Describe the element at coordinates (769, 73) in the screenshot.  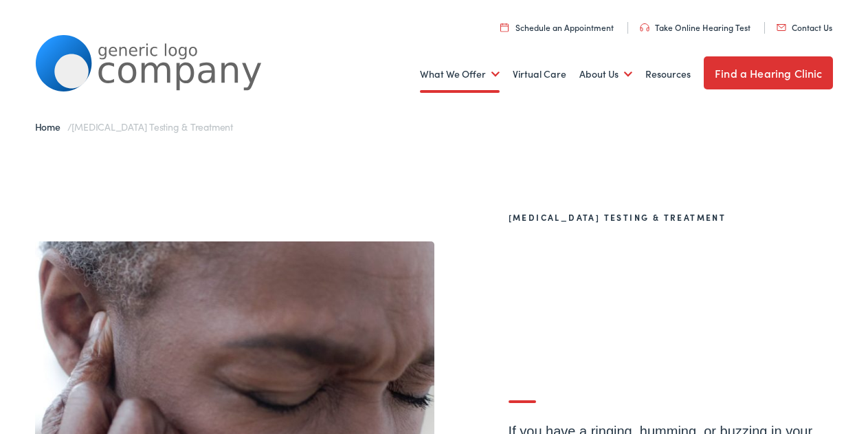
I see `a: Find a Hearing Clinic` at that location.